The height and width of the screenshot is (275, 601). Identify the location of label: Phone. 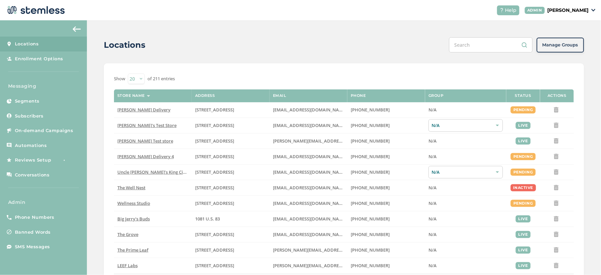
(358, 95).